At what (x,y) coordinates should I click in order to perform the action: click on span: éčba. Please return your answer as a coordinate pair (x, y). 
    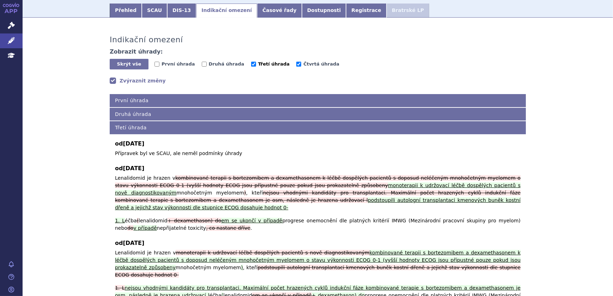
    Looking at the image, I should click on (131, 221).